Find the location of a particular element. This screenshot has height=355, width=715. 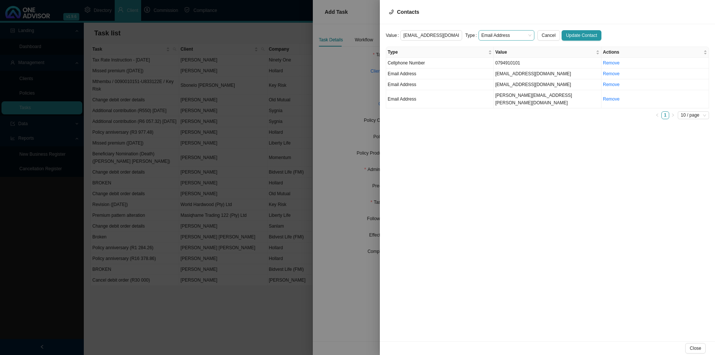

button: right is located at coordinates (673, 115).